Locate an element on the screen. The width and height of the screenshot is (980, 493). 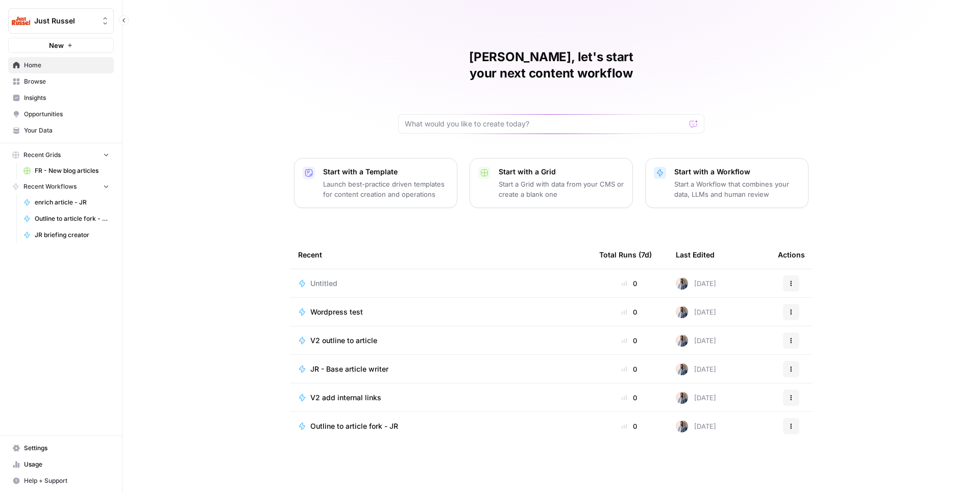
span: enrich article - JR is located at coordinates (72, 202).